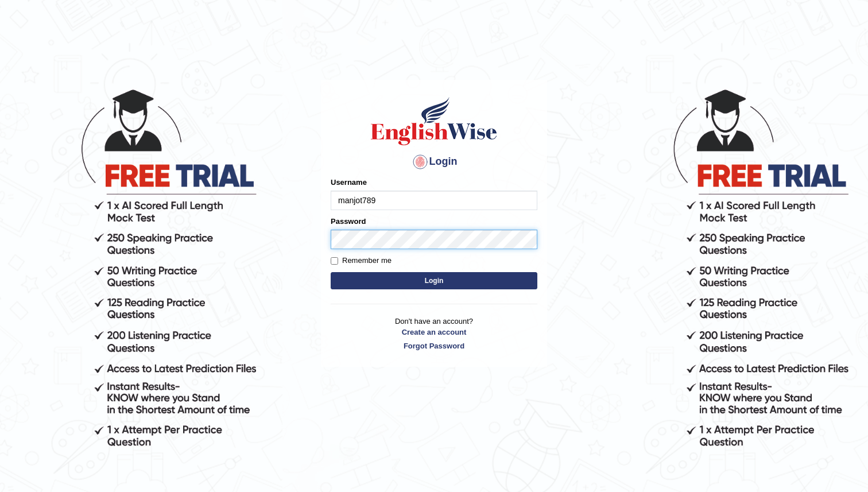 This screenshot has width=868, height=492. What do you see at coordinates (434, 162) in the screenshot?
I see `h4: Login` at bounding box center [434, 162].